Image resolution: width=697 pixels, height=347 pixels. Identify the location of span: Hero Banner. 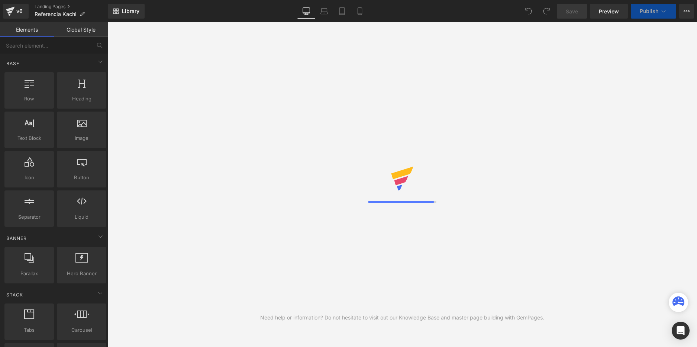
(81, 273).